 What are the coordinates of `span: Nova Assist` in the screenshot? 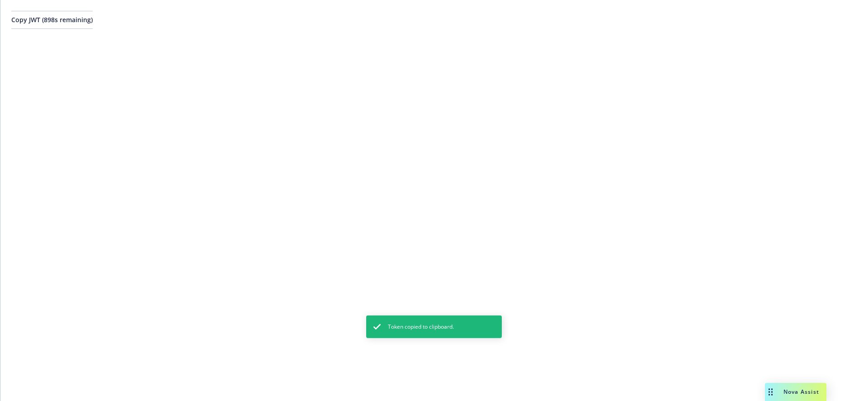 It's located at (801, 391).